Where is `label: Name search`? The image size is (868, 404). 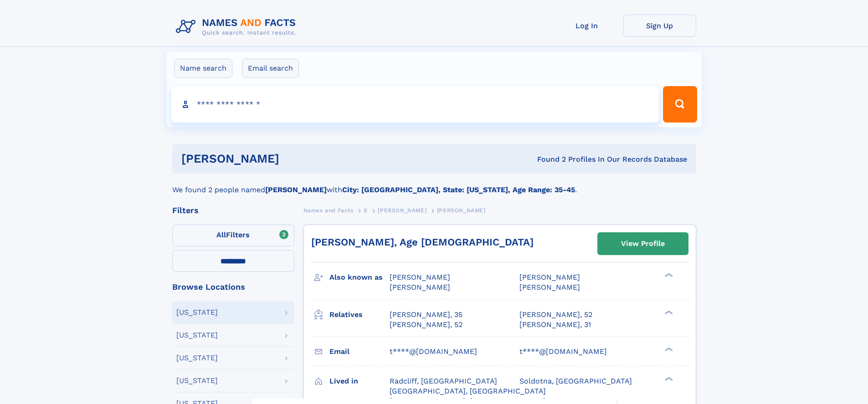
label: Name search is located at coordinates (203, 68).